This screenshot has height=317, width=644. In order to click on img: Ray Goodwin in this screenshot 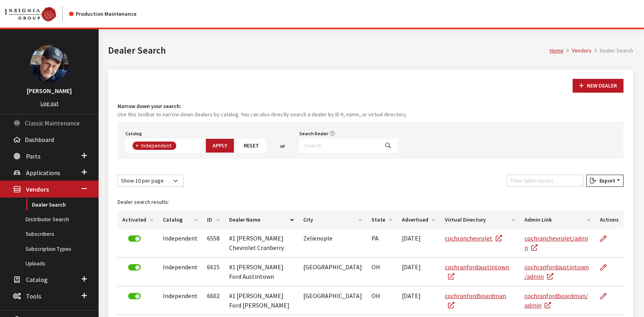, I will do `click(49, 64)`.